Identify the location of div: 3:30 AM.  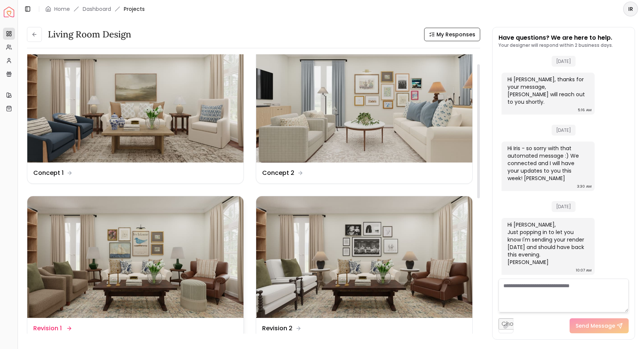
(584, 187).